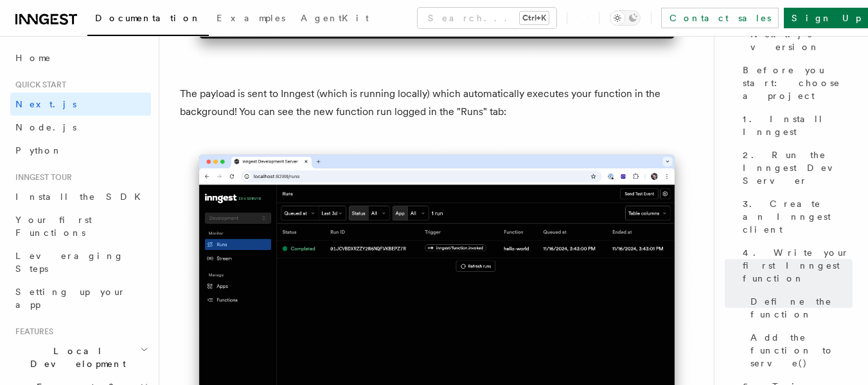 Image resolution: width=868 pixels, height=385 pixels. I want to click on span: Local Development, so click(75, 357).